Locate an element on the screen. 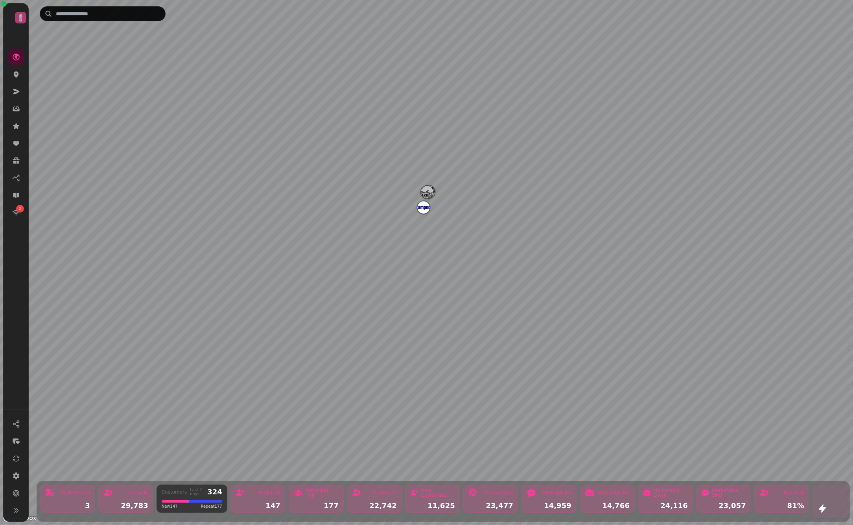 The width and height of the screenshot is (853, 525). span: Repeat 177 is located at coordinates (211, 507).